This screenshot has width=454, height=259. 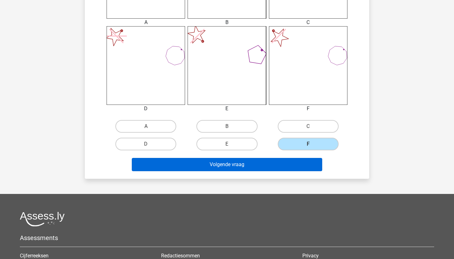 I want to click on img: Assessly logo, so click(x=42, y=219).